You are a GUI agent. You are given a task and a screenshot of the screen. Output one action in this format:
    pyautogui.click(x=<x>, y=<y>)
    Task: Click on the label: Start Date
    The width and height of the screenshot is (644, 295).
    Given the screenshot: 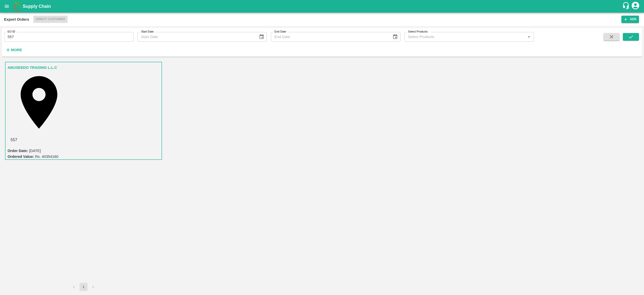 What is the action you would take?
    pyautogui.click(x=148, y=32)
    